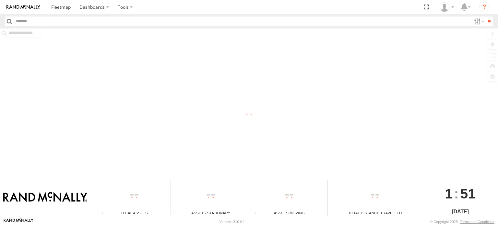 The height and width of the screenshot is (225, 498). What do you see at coordinates (477, 222) in the screenshot?
I see `a: Terms and Conditions` at bounding box center [477, 222].